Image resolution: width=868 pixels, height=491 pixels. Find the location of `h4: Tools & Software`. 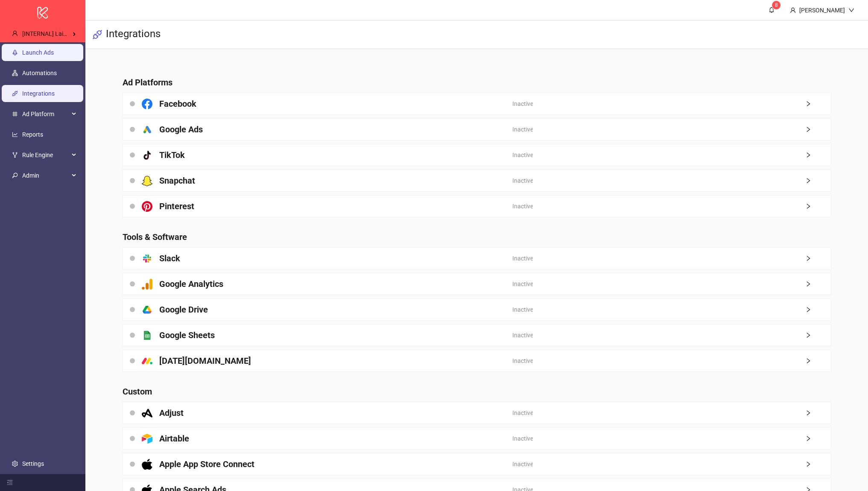

h4: Tools & Software is located at coordinates (477, 237).